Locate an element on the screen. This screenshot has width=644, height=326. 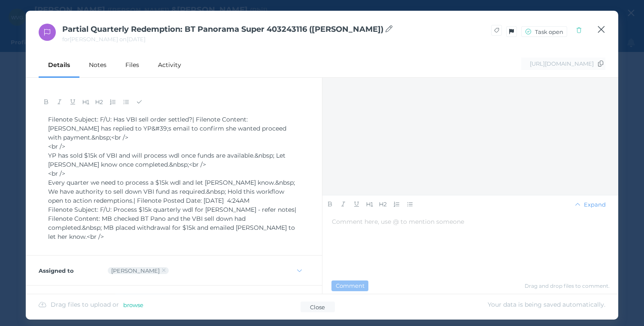
div: Notes is located at coordinates (97, 65).